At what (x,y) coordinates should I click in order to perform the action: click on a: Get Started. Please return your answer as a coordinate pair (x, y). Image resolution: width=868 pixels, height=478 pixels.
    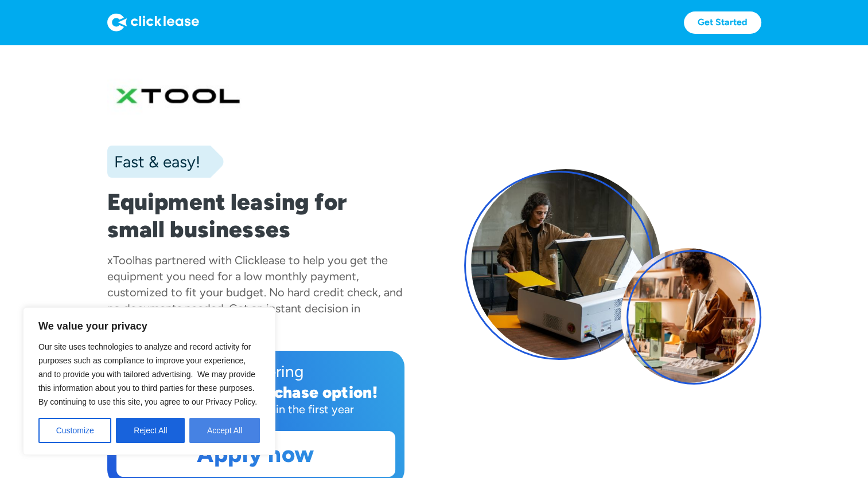
    Looking at the image, I should click on (722, 22).